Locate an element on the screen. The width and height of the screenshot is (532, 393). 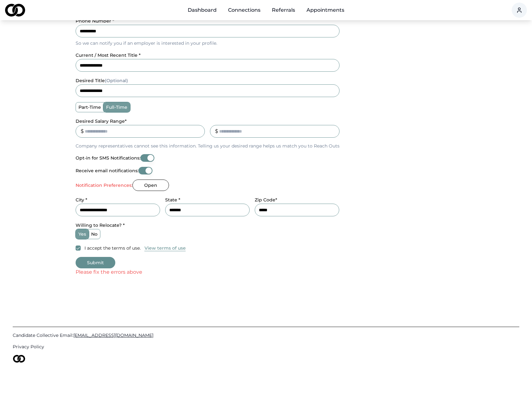
label: Opt-in for SMS Notifications: is located at coordinates (108, 158).